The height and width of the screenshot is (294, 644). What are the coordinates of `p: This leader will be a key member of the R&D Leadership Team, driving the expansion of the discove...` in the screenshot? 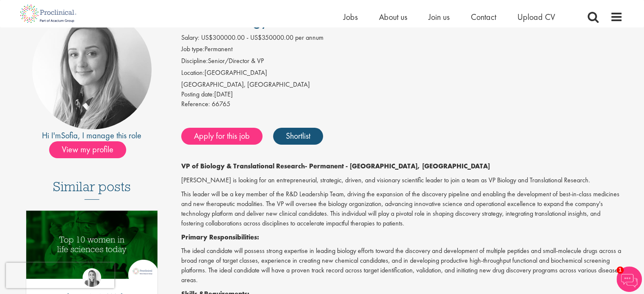 It's located at (402, 209).